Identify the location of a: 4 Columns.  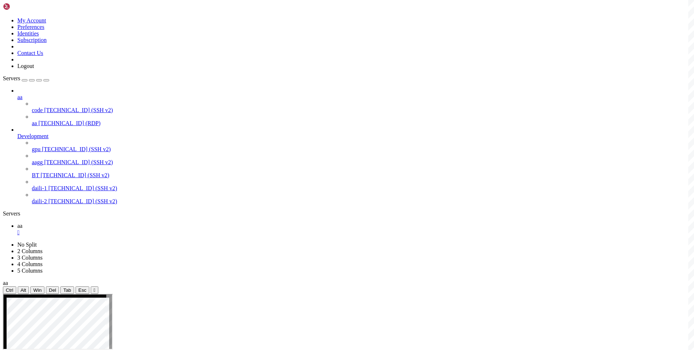
(30, 264).